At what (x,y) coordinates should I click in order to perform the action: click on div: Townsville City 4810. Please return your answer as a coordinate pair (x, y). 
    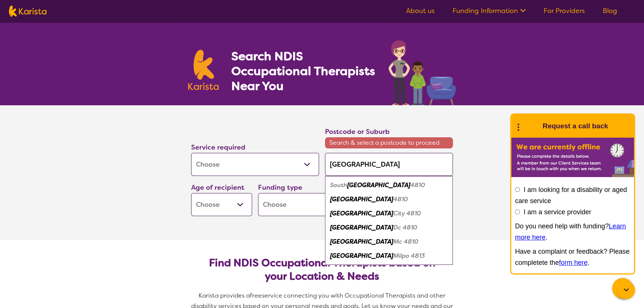
    Looking at the image, I should click on (389, 214).